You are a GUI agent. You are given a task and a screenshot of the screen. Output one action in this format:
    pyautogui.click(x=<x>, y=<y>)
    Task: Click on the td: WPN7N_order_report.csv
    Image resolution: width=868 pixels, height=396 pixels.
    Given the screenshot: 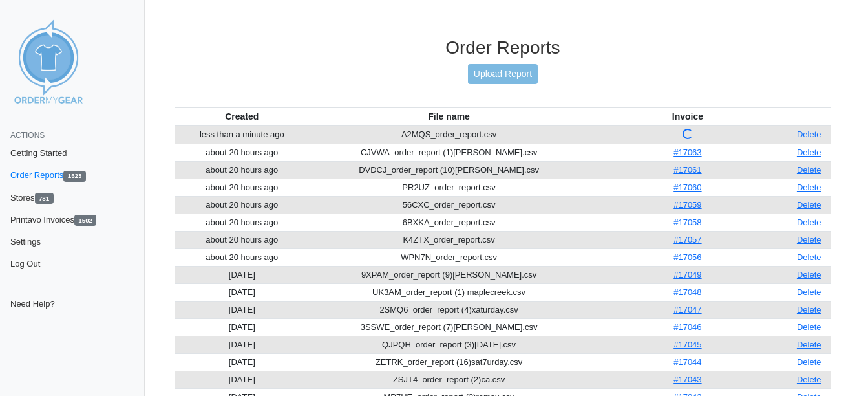 What is the action you would take?
    pyautogui.click(x=449, y=257)
    